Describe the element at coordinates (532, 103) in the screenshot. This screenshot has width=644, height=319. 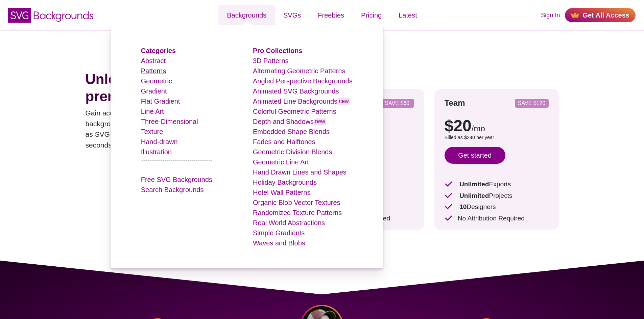
I see `p: SAVE $120` at that location.